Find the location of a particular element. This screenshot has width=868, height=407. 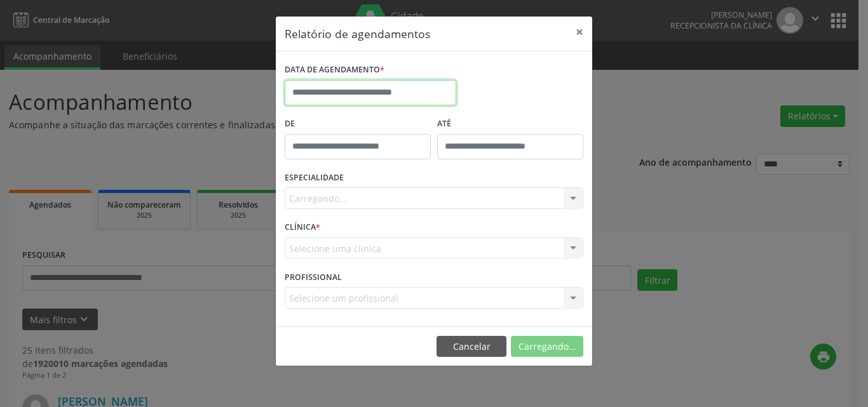

button: Cancelar is located at coordinates (471, 347).